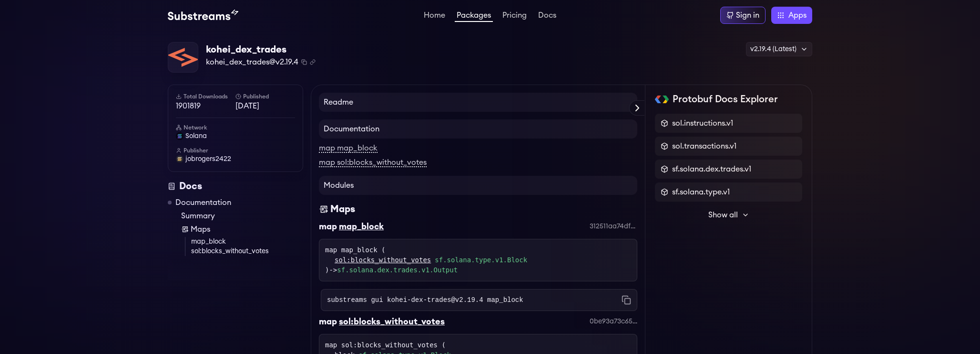  I want to click on a: solana, so click(235, 136).